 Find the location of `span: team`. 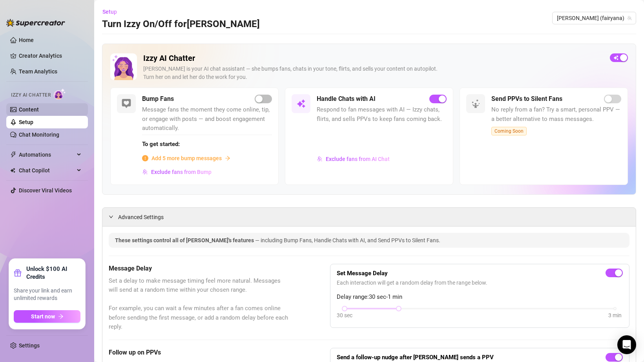

span: team is located at coordinates (630, 18).